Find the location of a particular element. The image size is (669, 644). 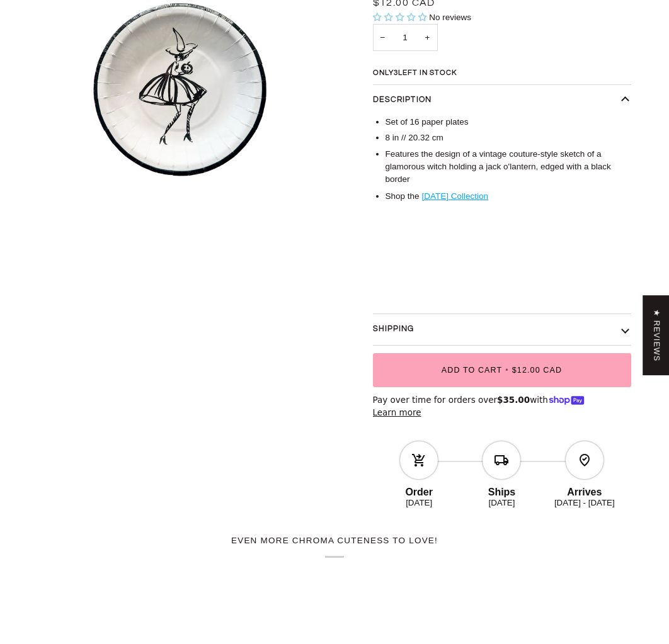

li: Shop the is located at coordinates (508, 209).